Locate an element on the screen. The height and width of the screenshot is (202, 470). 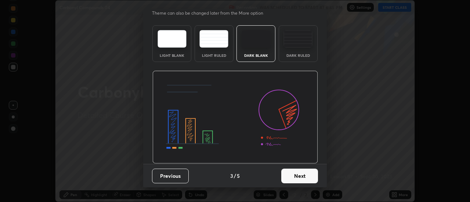
img: darkRuledTheme.de295e13.svg is located at coordinates (298, 39).